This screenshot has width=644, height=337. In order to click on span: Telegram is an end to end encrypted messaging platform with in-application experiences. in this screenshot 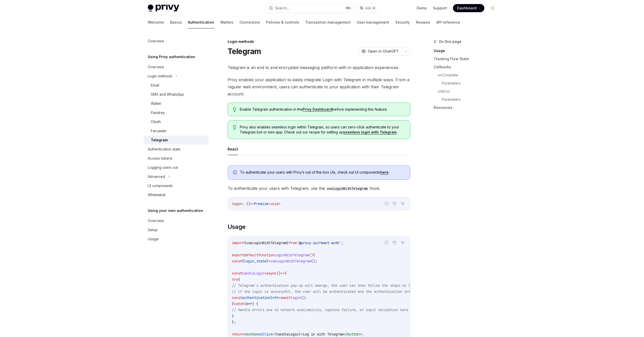, I will do `click(319, 68)`.